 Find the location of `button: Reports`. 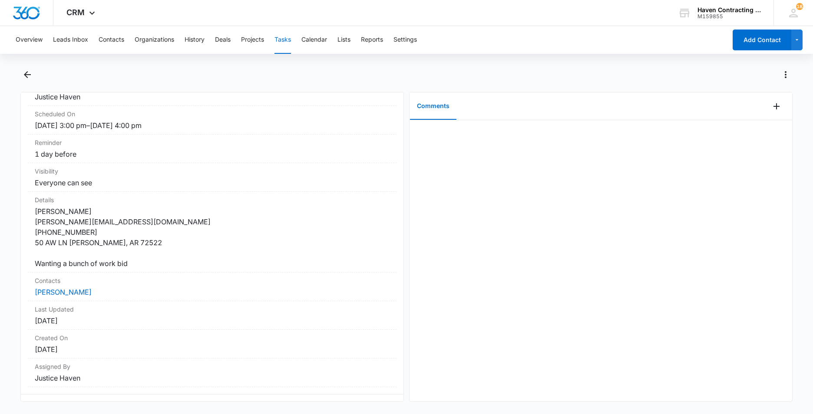

button: Reports is located at coordinates (372, 40).